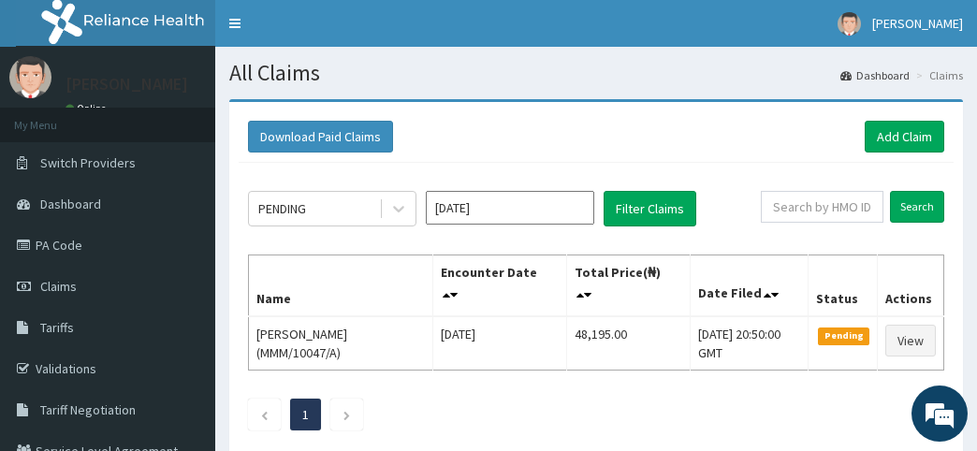 This screenshot has height=451, width=977. What do you see at coordinates (70, 204) in the screenshot?
I see `span: Dashboard` at bounding box center [70, 204].